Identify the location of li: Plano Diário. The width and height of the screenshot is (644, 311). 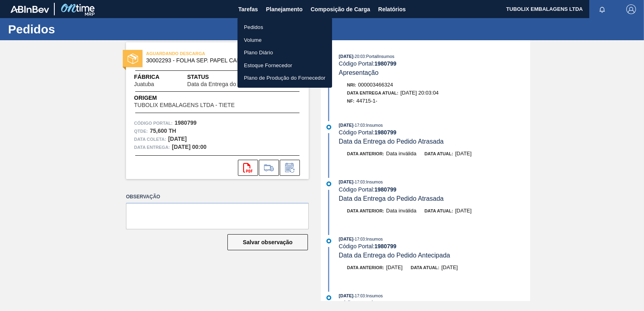
(285, 53).